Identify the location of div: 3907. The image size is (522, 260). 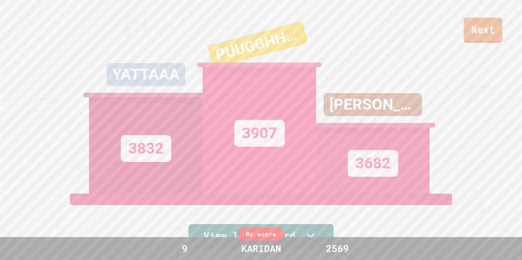
(259, 133).